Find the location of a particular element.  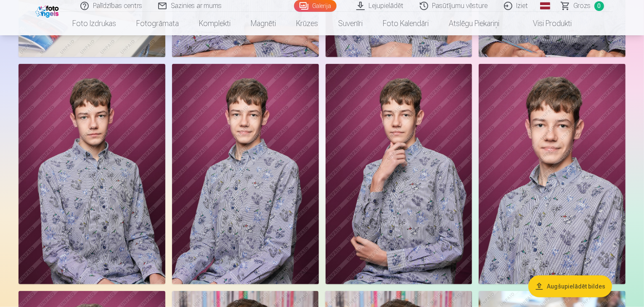

a: Magnēti is located at coordinates (263, 24).